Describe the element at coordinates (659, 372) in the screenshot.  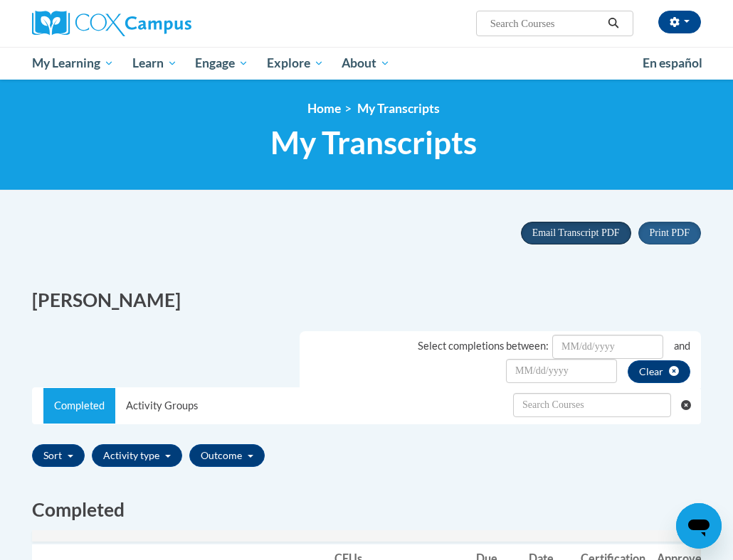
I see `button: clear` at that location.